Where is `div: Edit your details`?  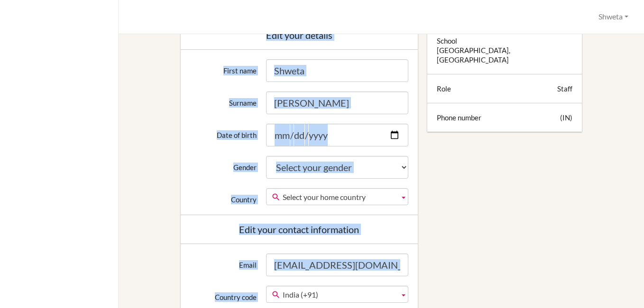 div: Edit your details is located at coordinates (299, 35).